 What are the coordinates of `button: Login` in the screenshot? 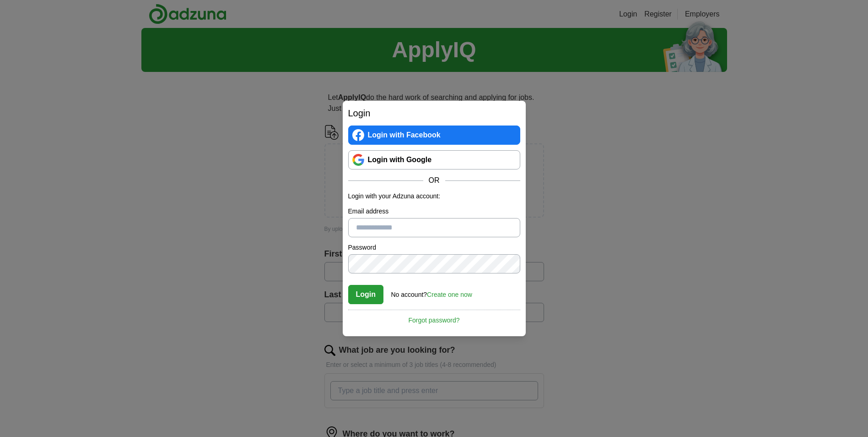 It's located at (366, 294).